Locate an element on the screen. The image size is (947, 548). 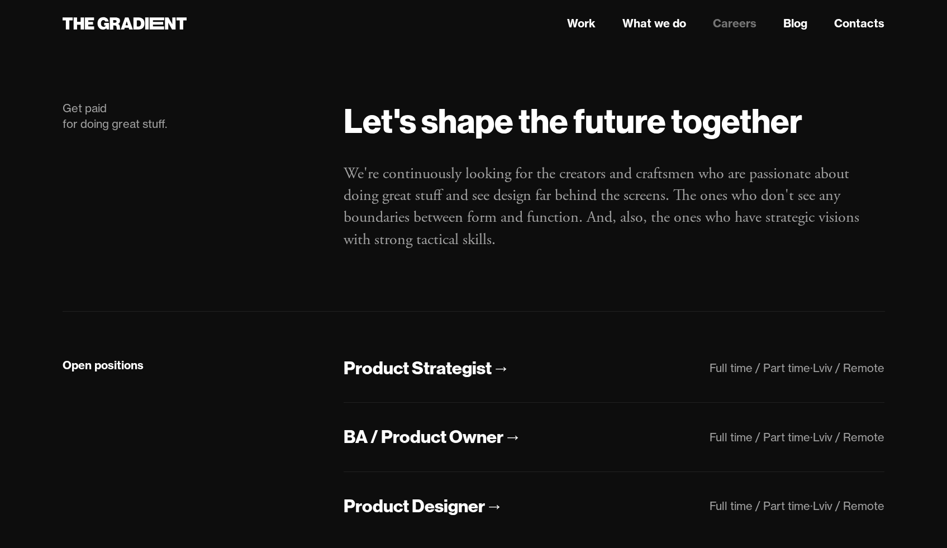
p: We're continuously looking for the creators and craftsmen who are passionate about doing great st... is located at coordinates (614, 207).